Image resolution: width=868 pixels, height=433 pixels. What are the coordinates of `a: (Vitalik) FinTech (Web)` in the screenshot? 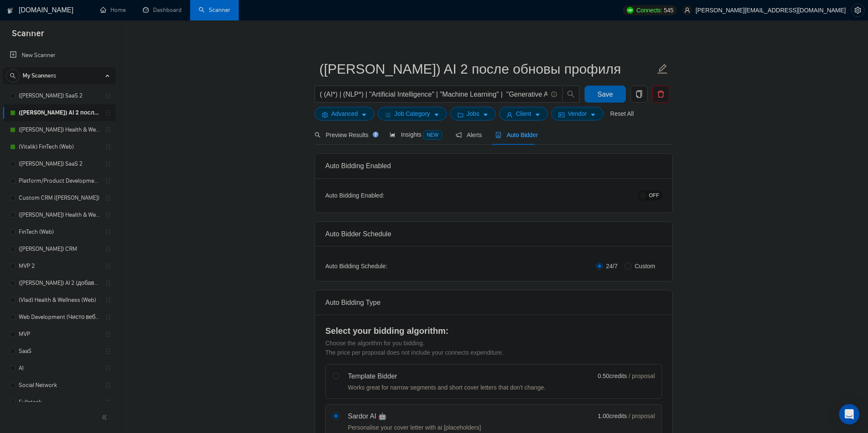 It's located at (59, 147).